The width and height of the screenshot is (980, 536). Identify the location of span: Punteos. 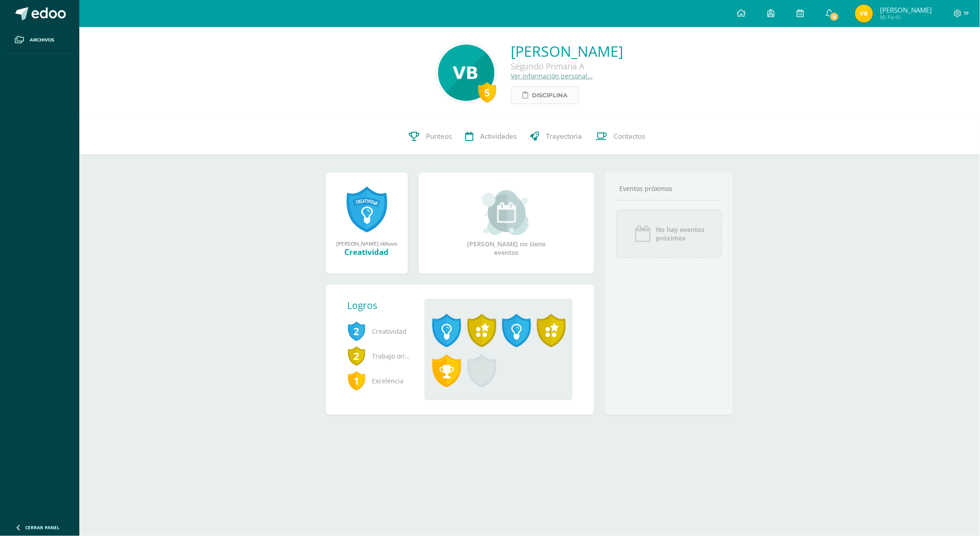
(438, 136).